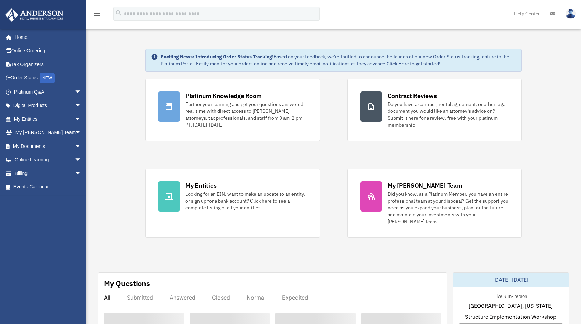 This screenshot has width=581, height=324. I want to click on div: Did you know, as a Platinum Member, you have an entire professional team at your disposal? Get th..., so click(448, 208).